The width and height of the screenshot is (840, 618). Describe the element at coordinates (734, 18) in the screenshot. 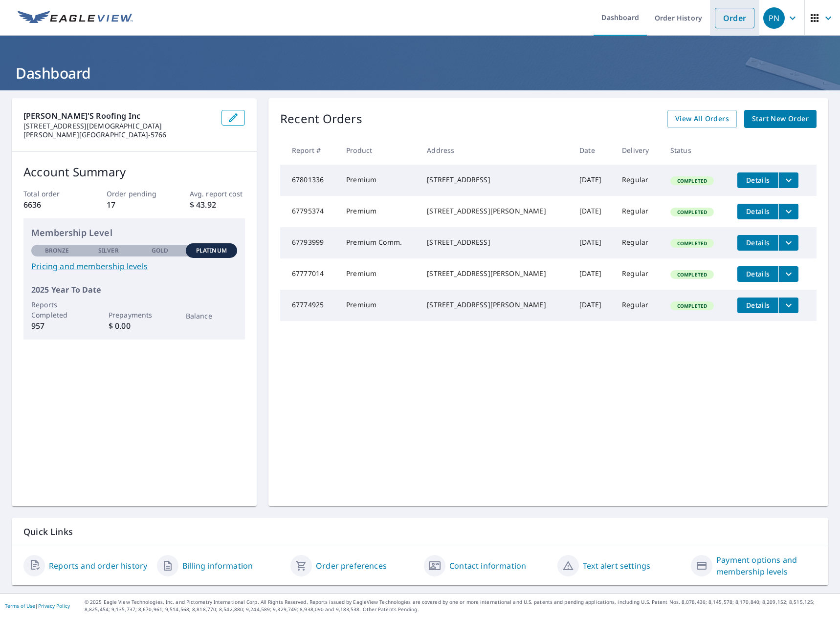

I see `a: Order` at that location.